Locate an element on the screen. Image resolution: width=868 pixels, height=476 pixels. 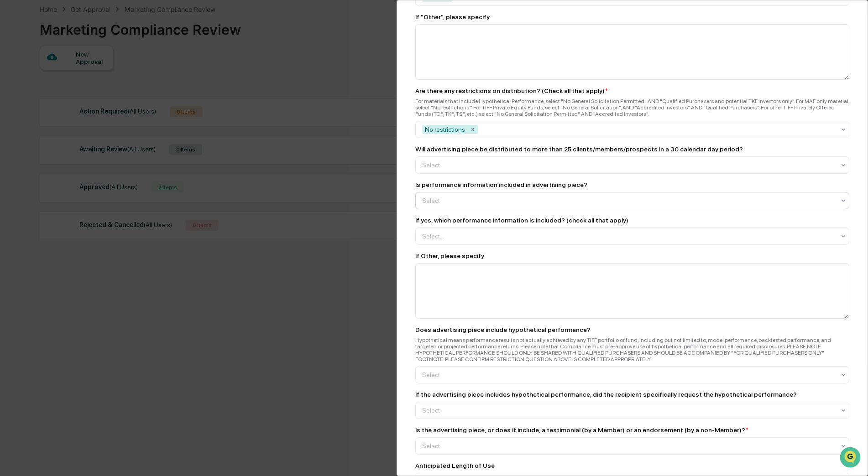
div: Remove No restrictions is located at coordinates (473, 129).